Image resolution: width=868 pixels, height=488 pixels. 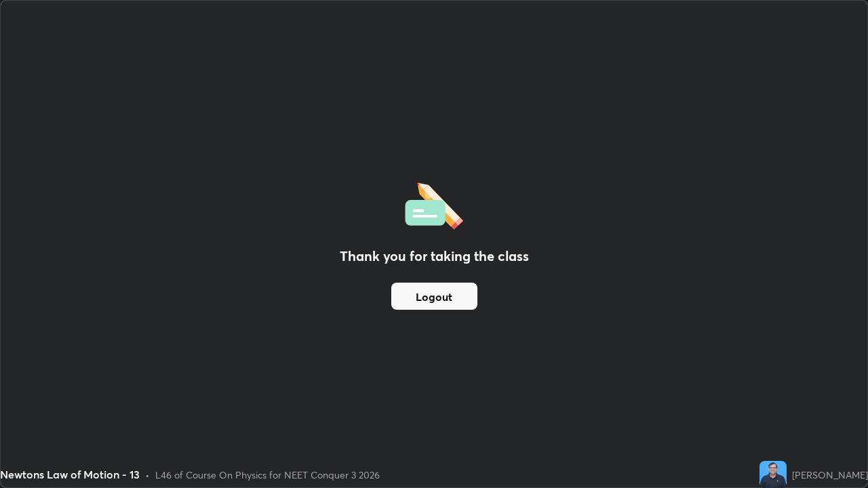 What do you see at coordinates (434, 256) in the screenshot?
I see `h2: Thank you for taking the class` at bounding box center [434, 256].